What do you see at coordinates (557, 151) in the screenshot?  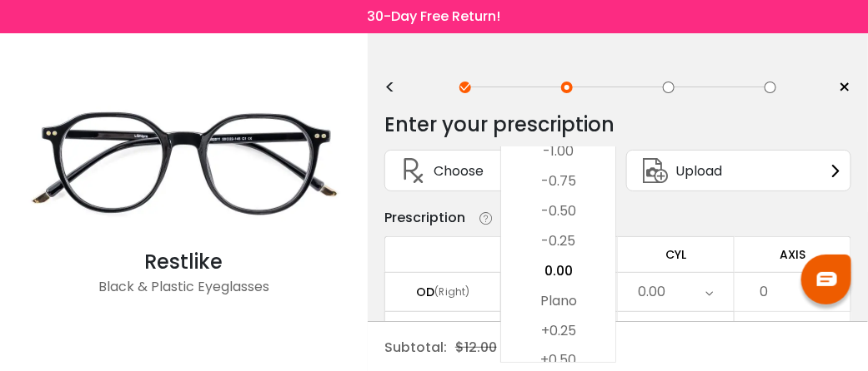 I see `li: -1.00` at bounding box center [557, 151].